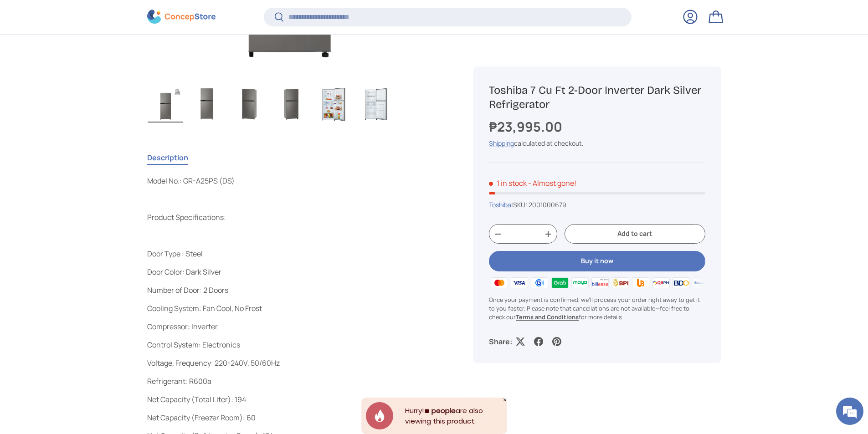 The height and width of the screenshot is (434, 868). Describe the element at coordinates (553, 184) in the screenshot. I see `p: - Almost gone!` at that location.